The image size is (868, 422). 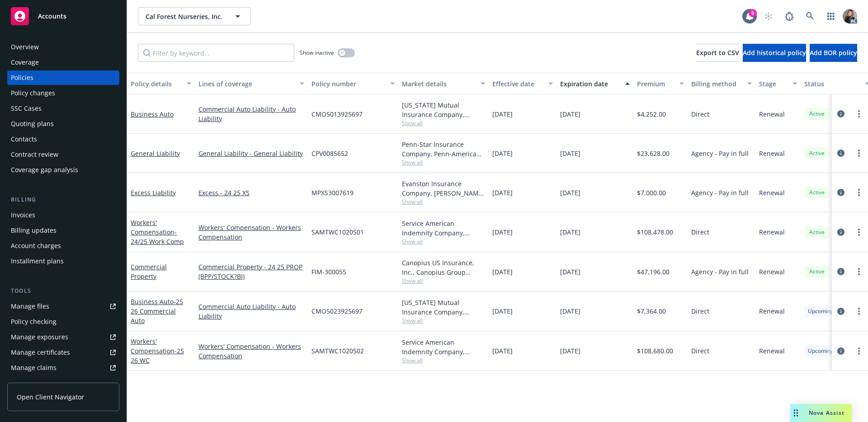 I want to click on div: Lines of coverage, so click(x=247, y=83).